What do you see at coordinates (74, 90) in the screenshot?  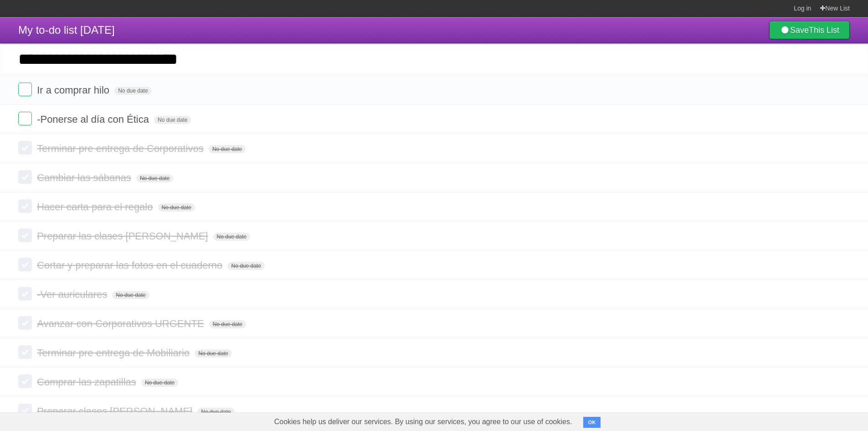 I see `span: Ir a comprar hilo` at bounding box center [74, 90].